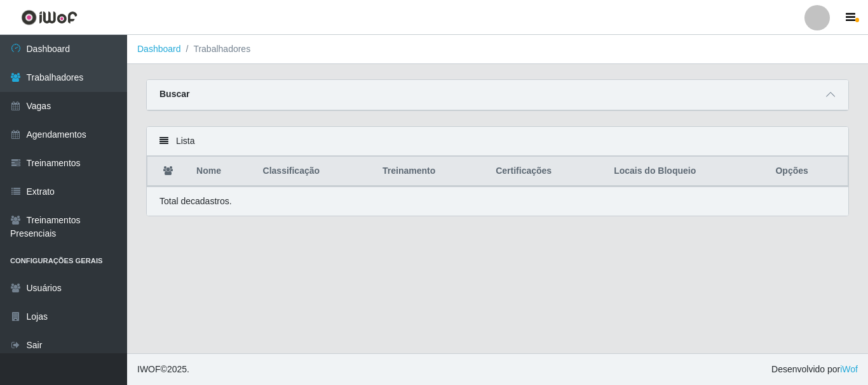  What do you see at coordinates (849, 369) in the screenshot?
I see `a: iWof` at bounding box center [849, 369].